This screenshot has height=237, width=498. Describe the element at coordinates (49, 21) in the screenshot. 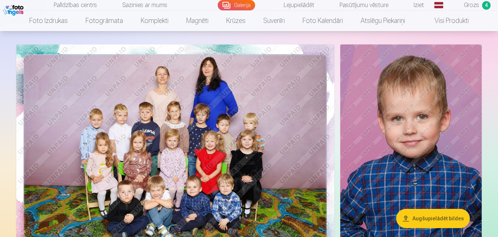

I see `a: Foto izdrukas` at that location.